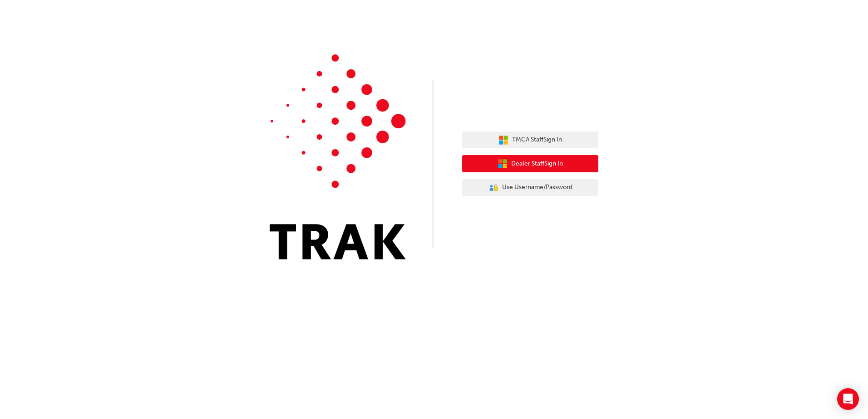  Describe the element at coordinates (848, 399) in the screenshot. I see `div: Open Intercom Messenger` at that location.